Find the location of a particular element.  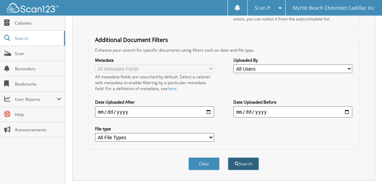

span: Bookmarks is located at coordinates (38, 84).